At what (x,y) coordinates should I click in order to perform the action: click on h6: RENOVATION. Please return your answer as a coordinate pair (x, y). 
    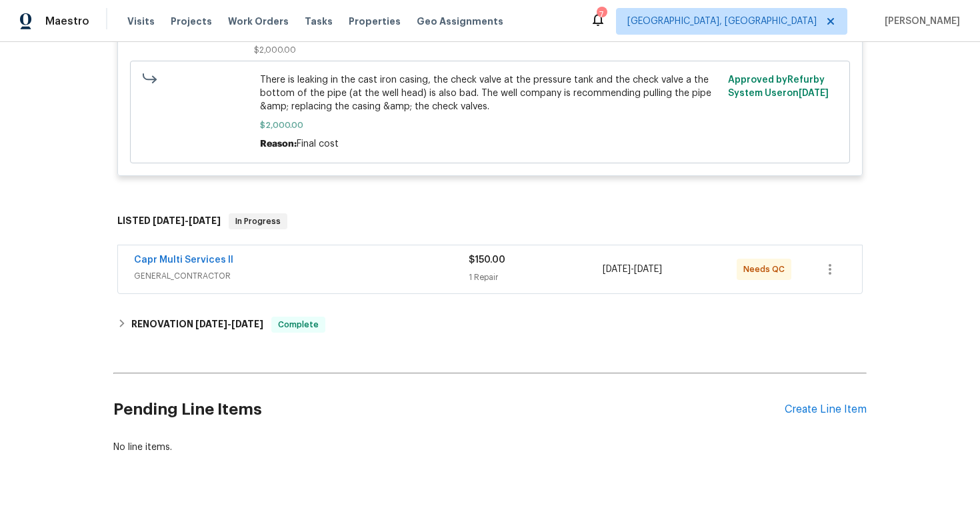
    Looking at the image, I should click on (197, 324).